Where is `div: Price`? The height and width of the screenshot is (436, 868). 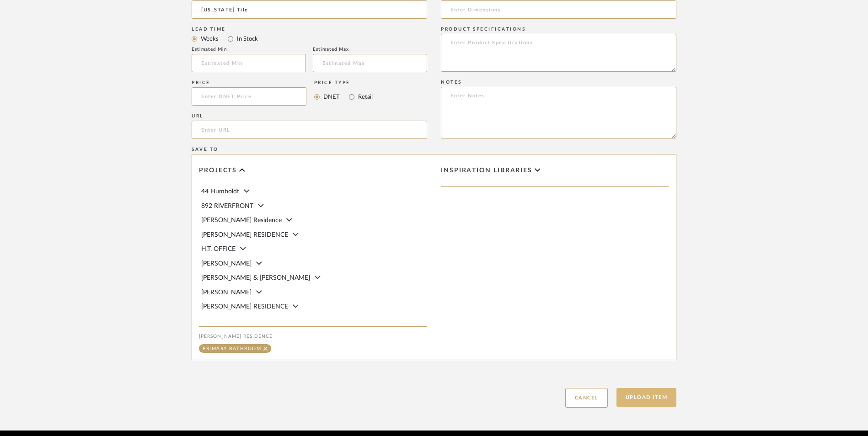
div: Price is located at coordinates (249, 83).